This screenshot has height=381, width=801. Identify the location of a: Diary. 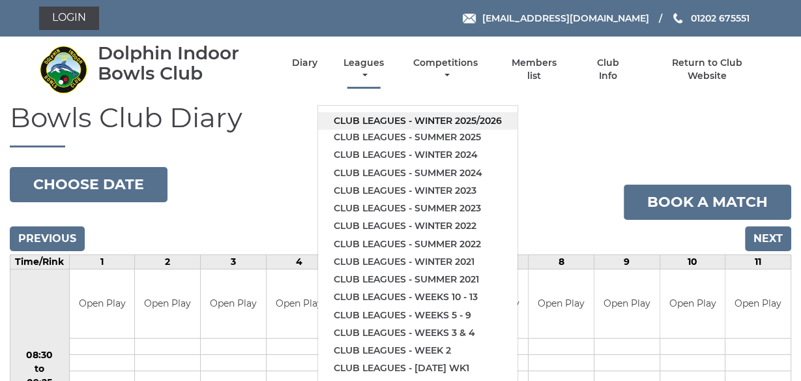
(305, 63).